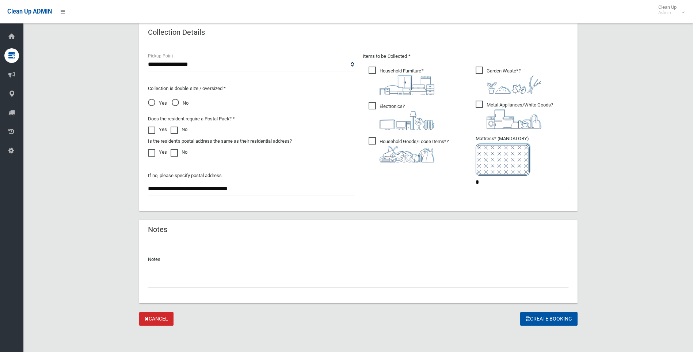  Describe the element at coordinates (158, 103) in the screenshot. I see `span: Yes` at that location.